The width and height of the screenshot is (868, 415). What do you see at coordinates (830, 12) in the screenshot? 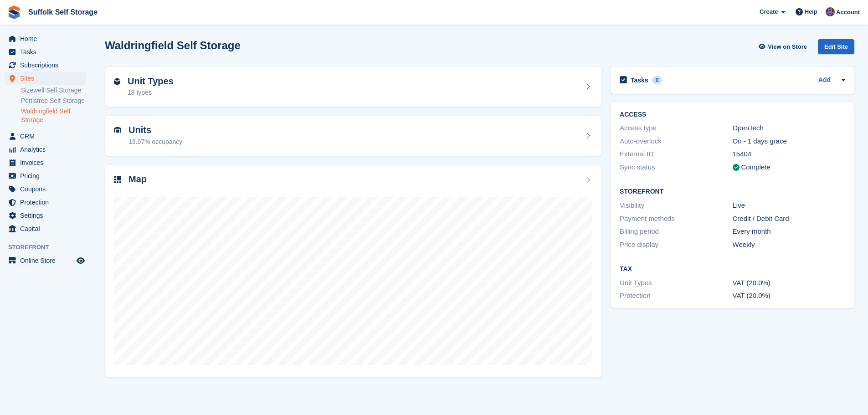
I see `img: Emma` at bounding box center [830, 12].